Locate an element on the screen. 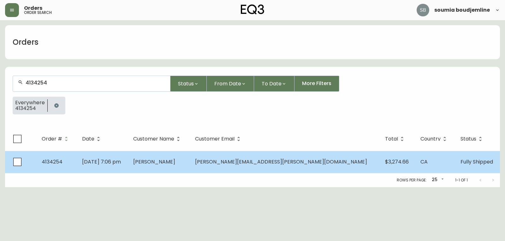 This screenshot has width=505, height=241. h1: Orders is located at coordinates (26, 42).